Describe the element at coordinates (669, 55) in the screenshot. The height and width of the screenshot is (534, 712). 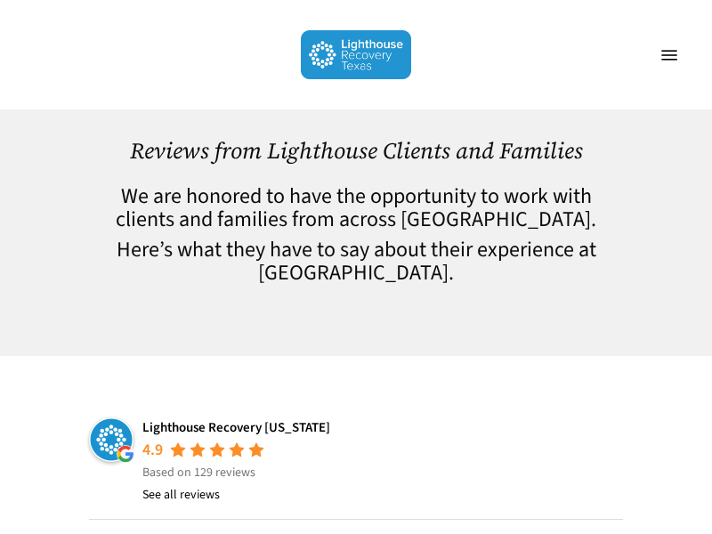
I see `a: Navigation Menu` at that location.